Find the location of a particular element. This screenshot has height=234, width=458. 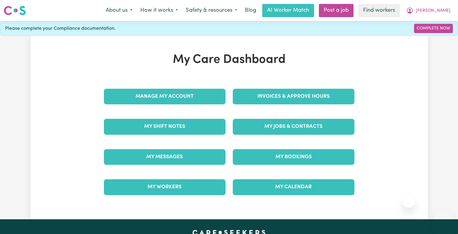

button: How it works is located at coordinates (159, 11).